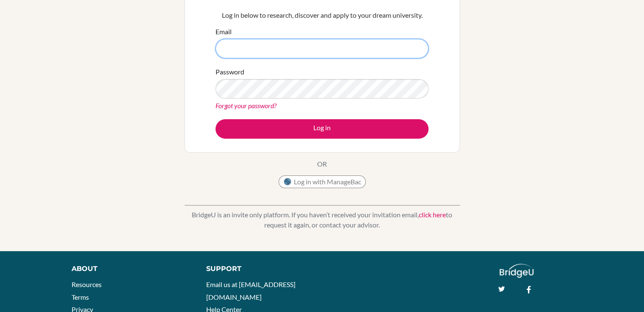 This screenshot has height=312, width=644. What do you see at coordinates (517, 270) in the screenshot?
I see `img: logo_white@2x-f4f0deed5e89b7ecb1c2cc34c3e3d731f90f0f143d5ea2071677605dd97b5244.png` at bounding box center [517, 270].